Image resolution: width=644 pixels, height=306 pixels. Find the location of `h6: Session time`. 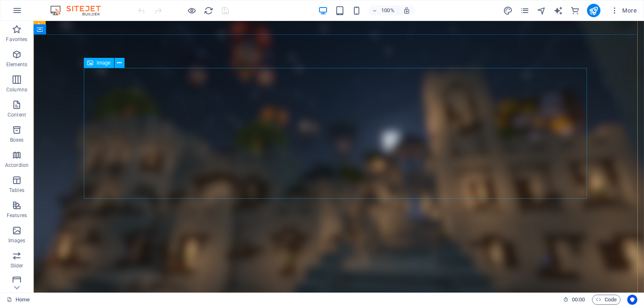

h6: Session time is located at coordinates (574, 300).